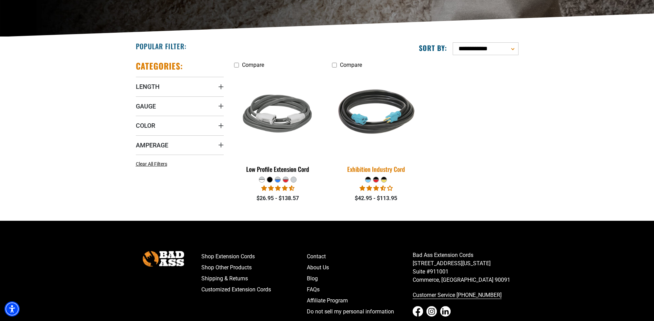  What do you see at coordinates (163, 259) in the screenshot?
I see `img: Bad Ass Extension Cords` at bounding box center [163, 259].